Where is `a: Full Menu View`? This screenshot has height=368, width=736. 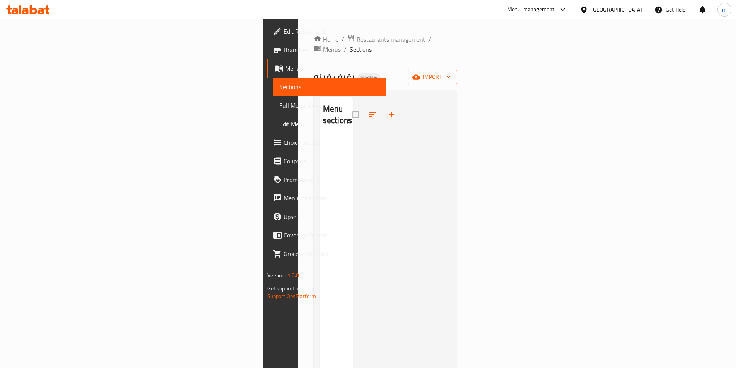
a: Full Menu View is located at coordinates (330, 105).